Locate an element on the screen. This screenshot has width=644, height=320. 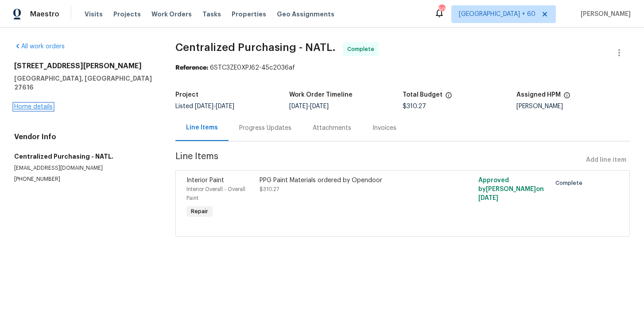
div: 6STC3ZE0XPJ62-45c2036af is located at coordinates (402, 68).